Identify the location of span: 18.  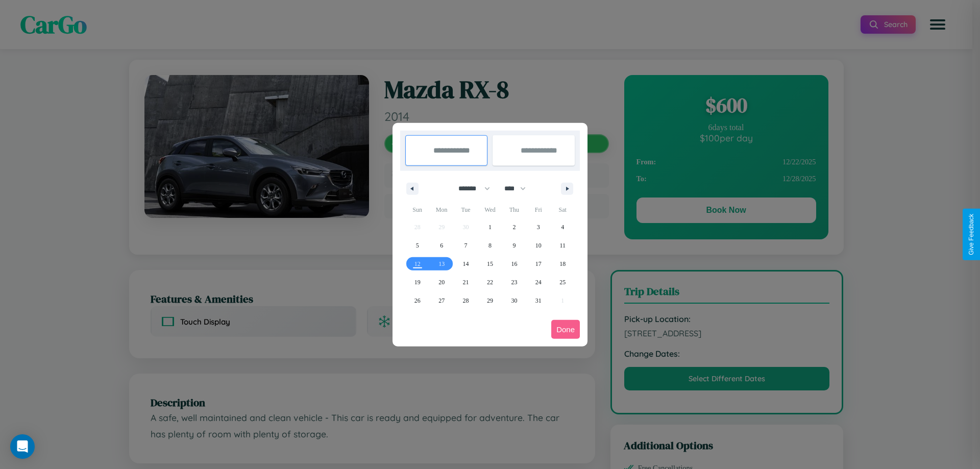
(562, 264).